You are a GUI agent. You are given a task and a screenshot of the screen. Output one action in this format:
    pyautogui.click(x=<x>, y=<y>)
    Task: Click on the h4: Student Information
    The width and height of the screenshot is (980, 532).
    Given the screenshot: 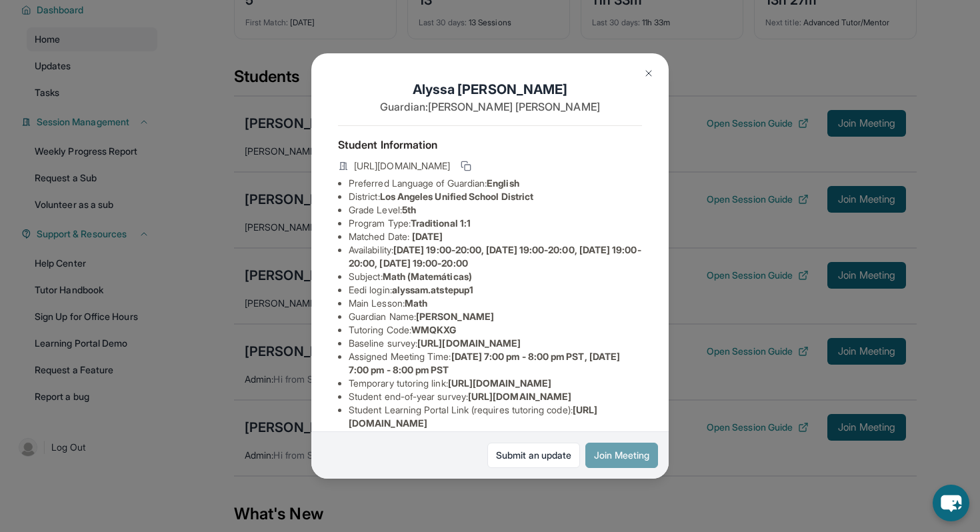 What is the action you would take?
    pyautogui.click(x=490, y=145)
    